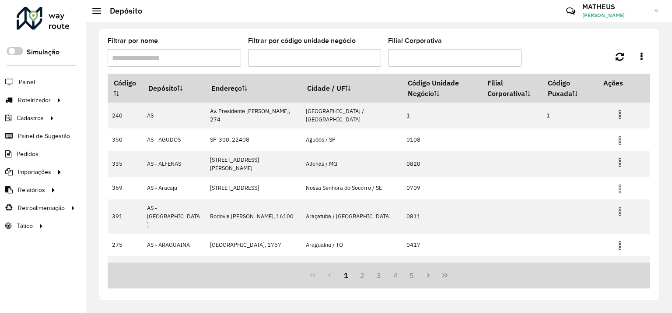 The width and height of the screenshot is (672, 313). Describe the element at coordinates (352, 139) in the screenshot. I see `td: Agudos / SP` at that location.